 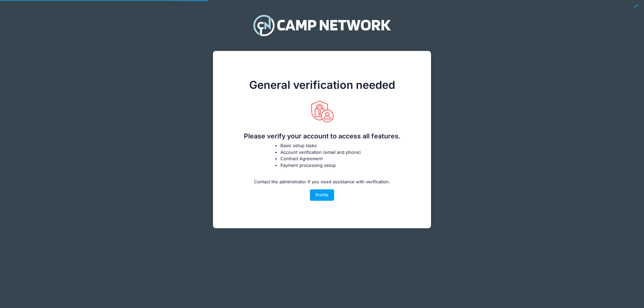 What do you see at coordinates (322, 182) in the screenshot?
I see `p: Contact the administrator if you need assistance with verification.` at bounding box center [322, 182].